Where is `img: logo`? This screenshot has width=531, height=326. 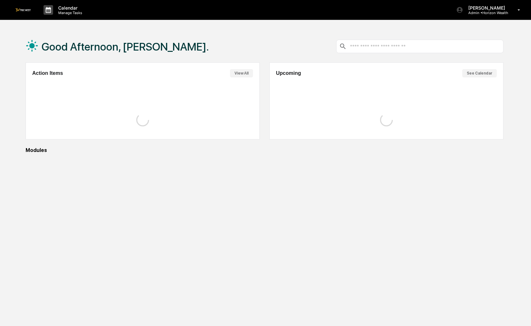 img: logo is located at coordinates (23, 10).